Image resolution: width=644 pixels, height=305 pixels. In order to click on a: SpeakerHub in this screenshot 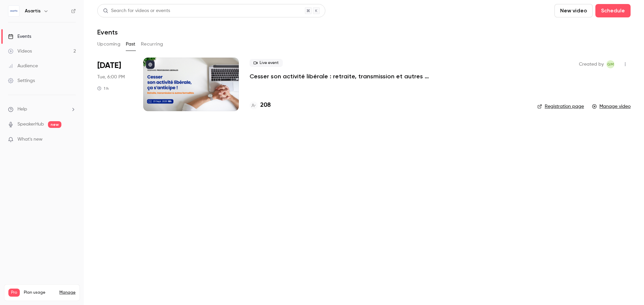, I will do `click(30, 124)`.